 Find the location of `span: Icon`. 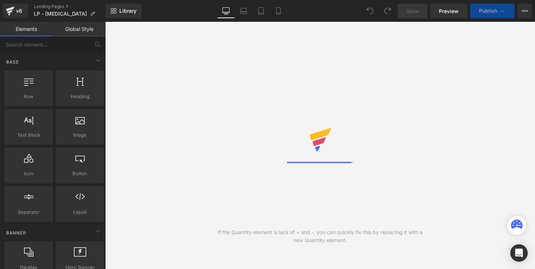

span: Icon is located at coordinates (28, 174).